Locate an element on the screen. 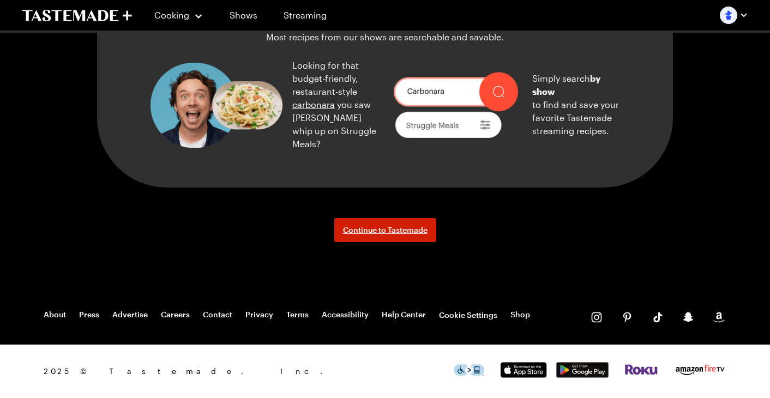  a: Privacy is located at coordinates (259, 315).